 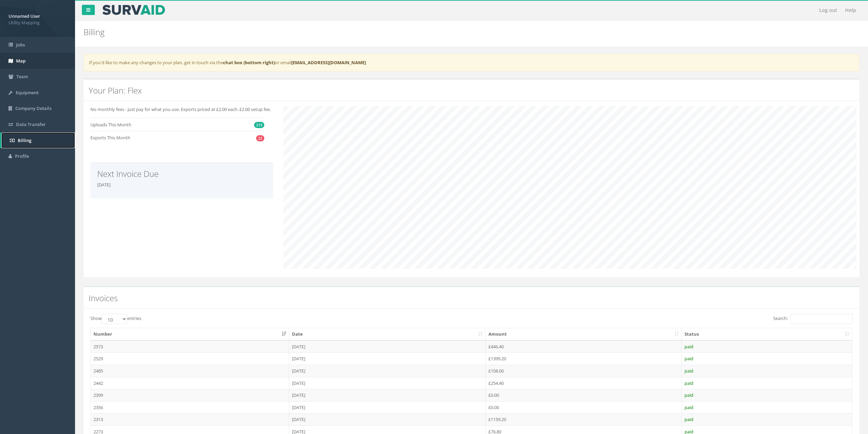 I want to click on td: 2399, so click(x=190, y=395).